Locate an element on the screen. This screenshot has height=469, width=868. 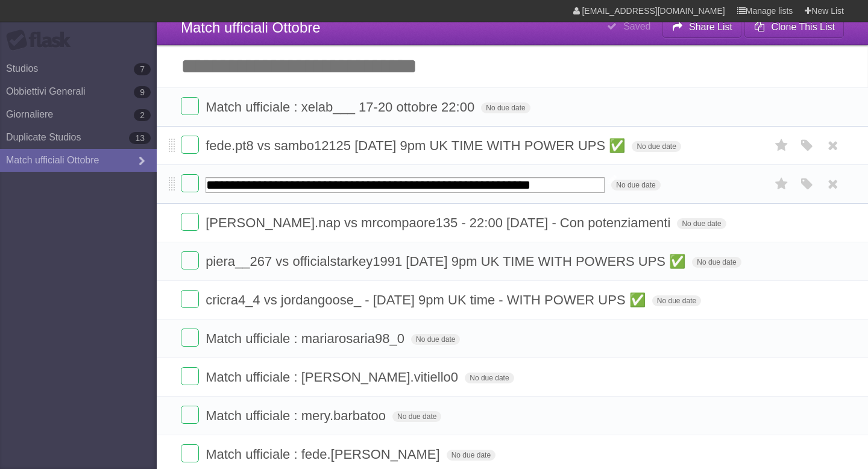
b: Saved is located at coordinates (637, 26).